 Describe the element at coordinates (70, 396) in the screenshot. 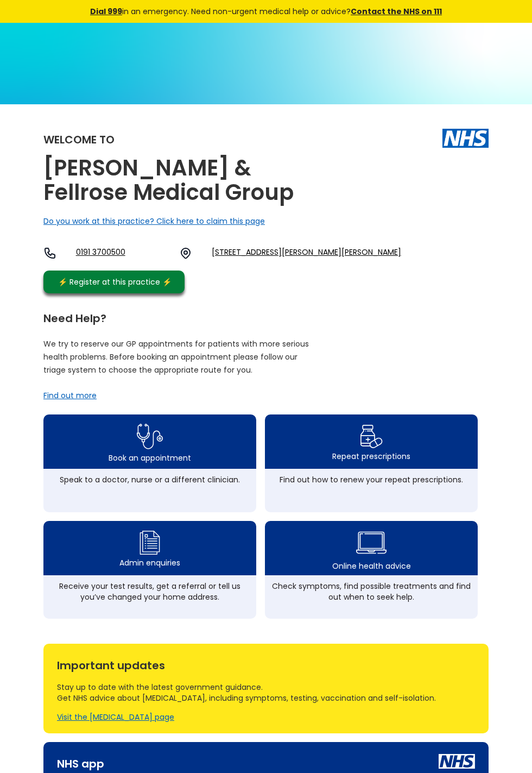

I see `div: Find out more` at that location.